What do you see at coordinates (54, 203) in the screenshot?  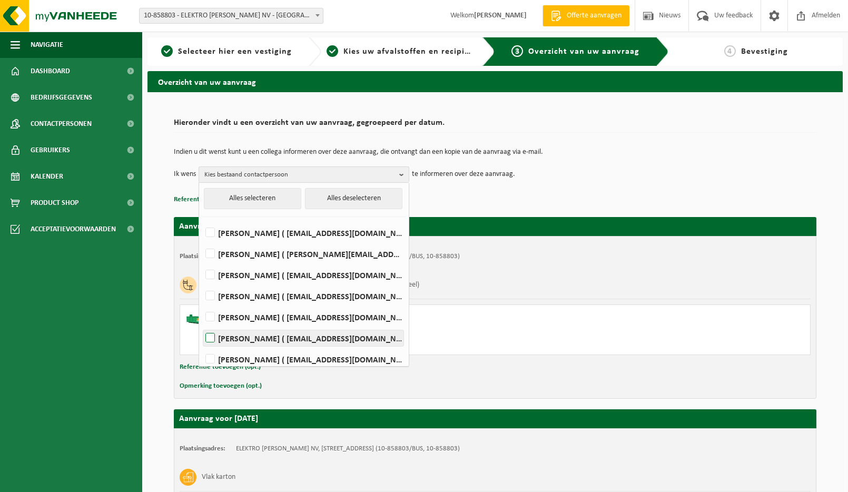 I see `span: Product Shop` at bounding box center [54, 203].